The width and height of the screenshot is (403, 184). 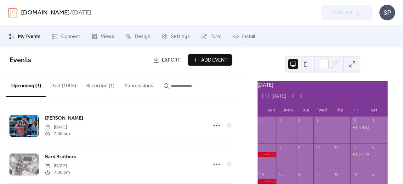 I want to click on div: Wed, so click(x=322, y=110).